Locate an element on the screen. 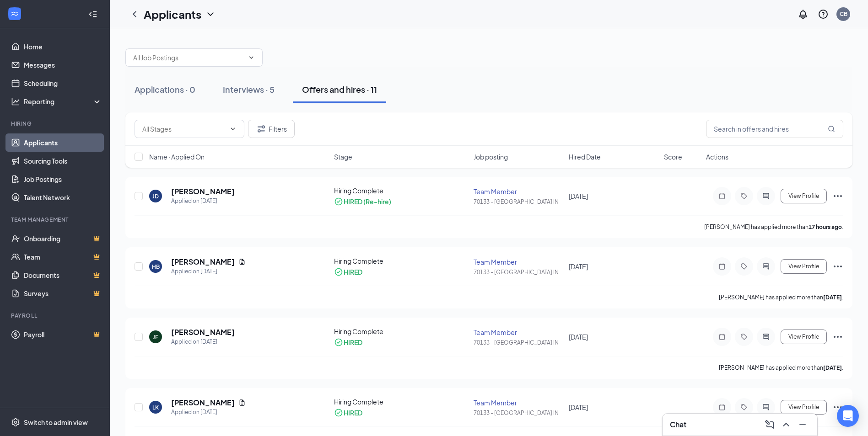 The image size is (868, 436). svg: MagnifyingGlass is located at coordinates (831, 129).